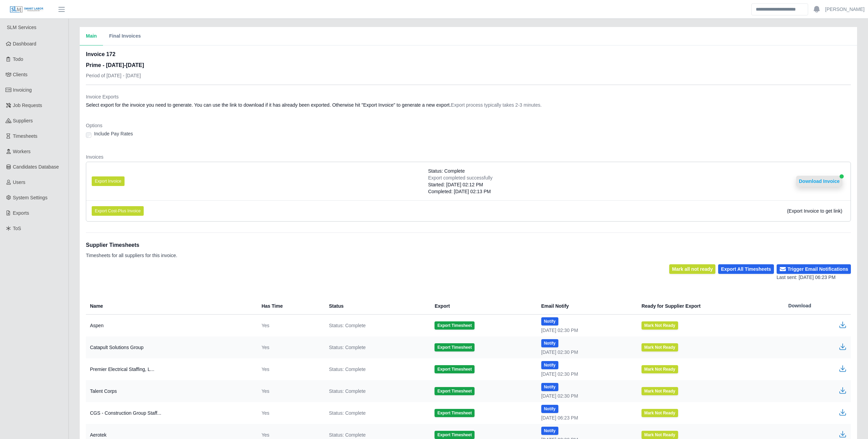 This screenshot has height=439, width=868. What do you see at coordinates (125, 36) in the screenshot?
I see `button: Final Invoices` at bounding box center [125, 36].